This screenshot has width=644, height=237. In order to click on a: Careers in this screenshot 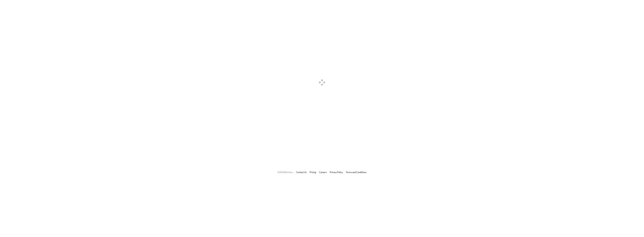, I will do `click(323, 172)`.